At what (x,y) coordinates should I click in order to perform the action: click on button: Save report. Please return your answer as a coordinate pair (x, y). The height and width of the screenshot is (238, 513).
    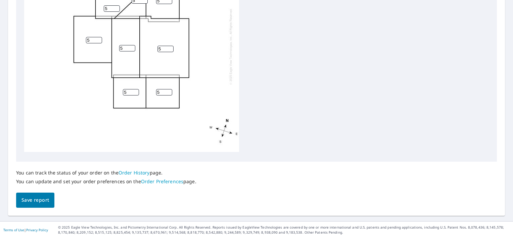
    Looking at the image, I should click on (35, 200).